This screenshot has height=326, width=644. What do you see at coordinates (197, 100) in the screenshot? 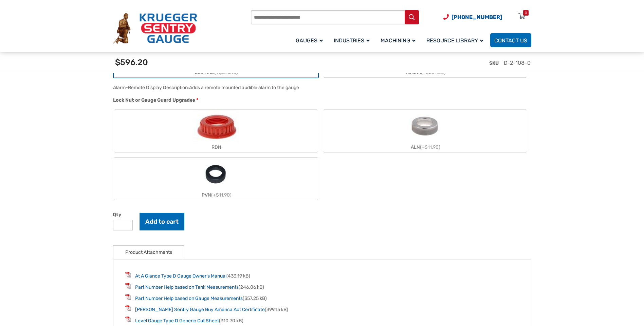
I see `abbr: required` at bounding box center [197, 100].